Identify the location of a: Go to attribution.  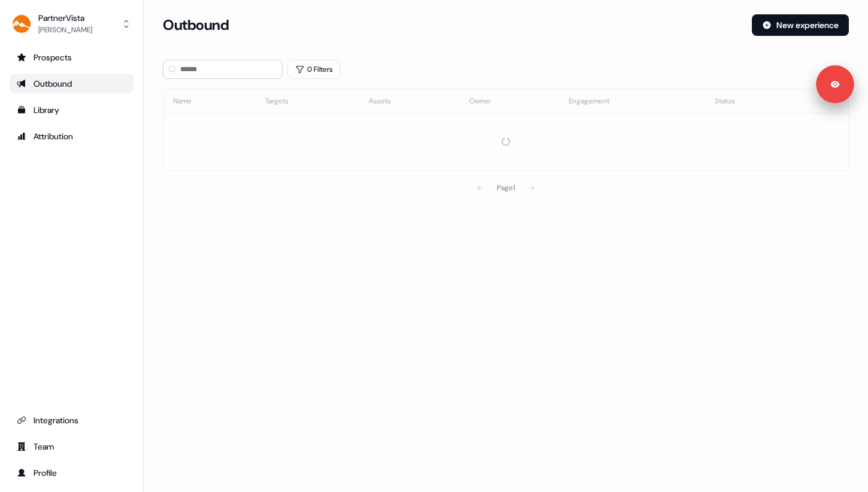
(71, 136).